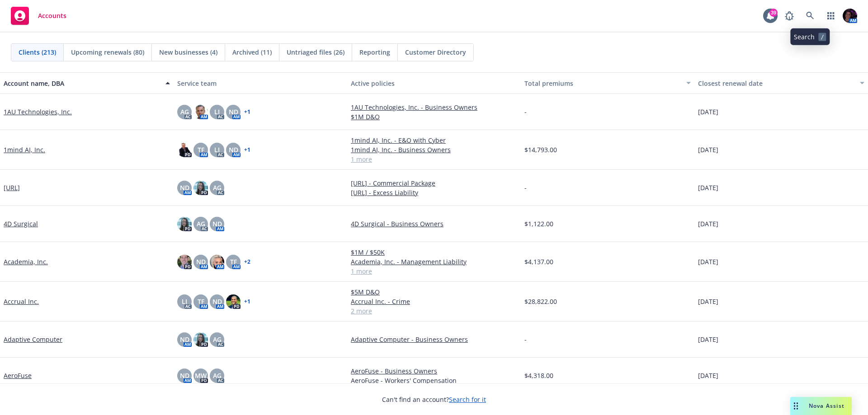  What do you see at coordinates (468, 400) in the screenshot?
I see `a: Search for it` at bounding box center [468, 400].